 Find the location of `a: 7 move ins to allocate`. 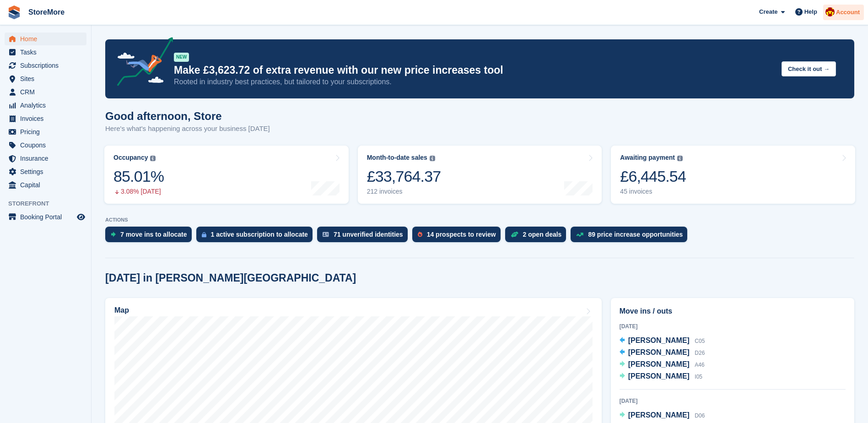

a: 7 move ins to allocate is located at coordinates (151, 237).